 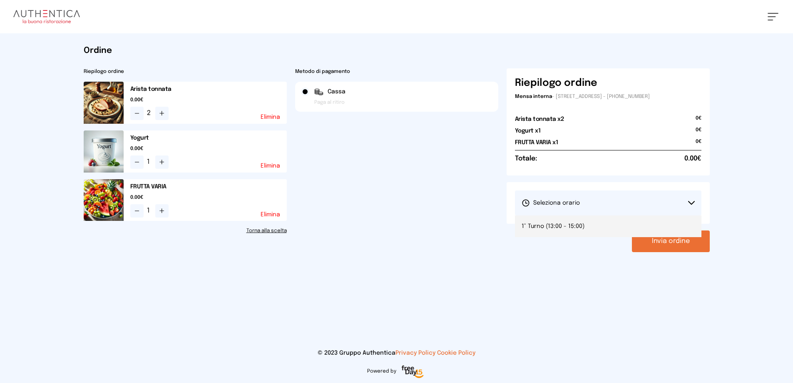 What do you see at coordinates (456, 353) in the screenshot?
I see `a: Cookie Policy` at bounding box center [456, 353].